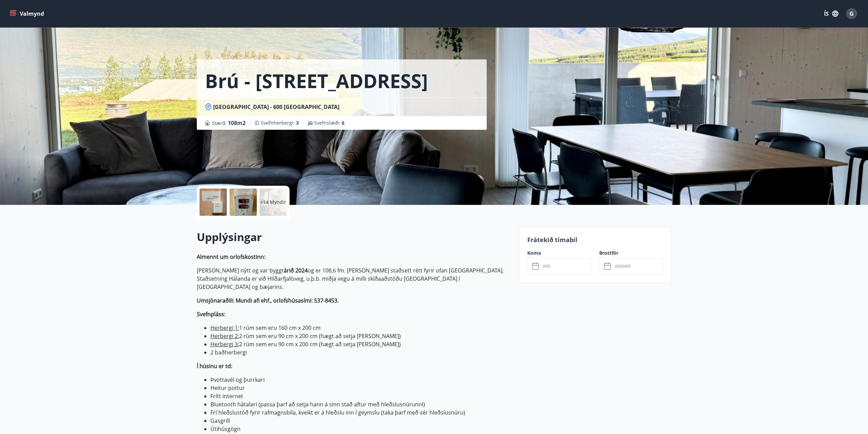 The width and height of the screenshot is (868, 434). Describe the element at coordinates (361, 412) in the screenshot. I see `li: Frí hleðslustöð fyrir rafmagnsbíla, kveikt er á hleðslu inn í geymslu (taka þarf með sér hleðslus...` at that location.